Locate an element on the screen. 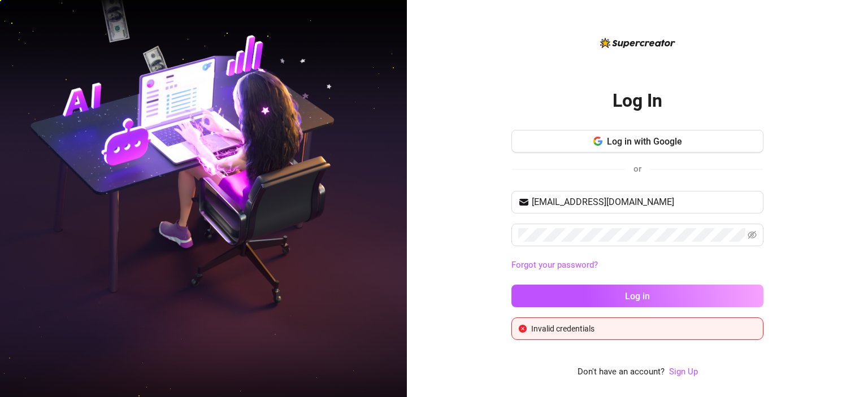 The image size is (868, 397). img: logo-BBDzfeDw.svg is located at coordinates (638, 43).